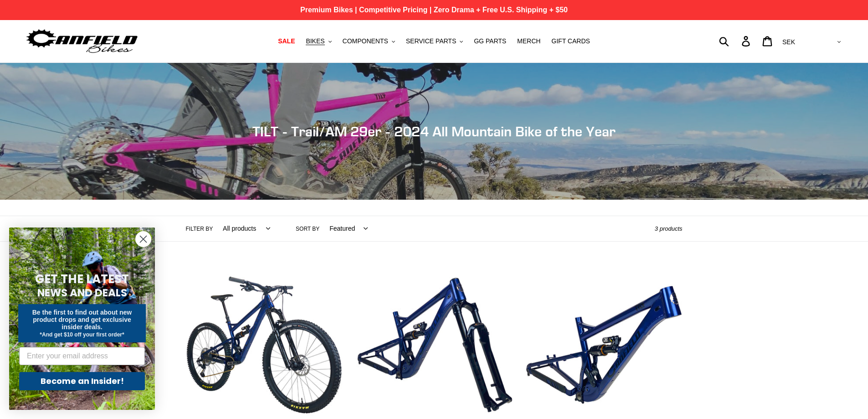 Image resolution: width=868 pixels, height=419 pixels. Describe the element at coordinates (82, 293) in the screenshot. I see `span: NEWS AND DEALS` at that location.